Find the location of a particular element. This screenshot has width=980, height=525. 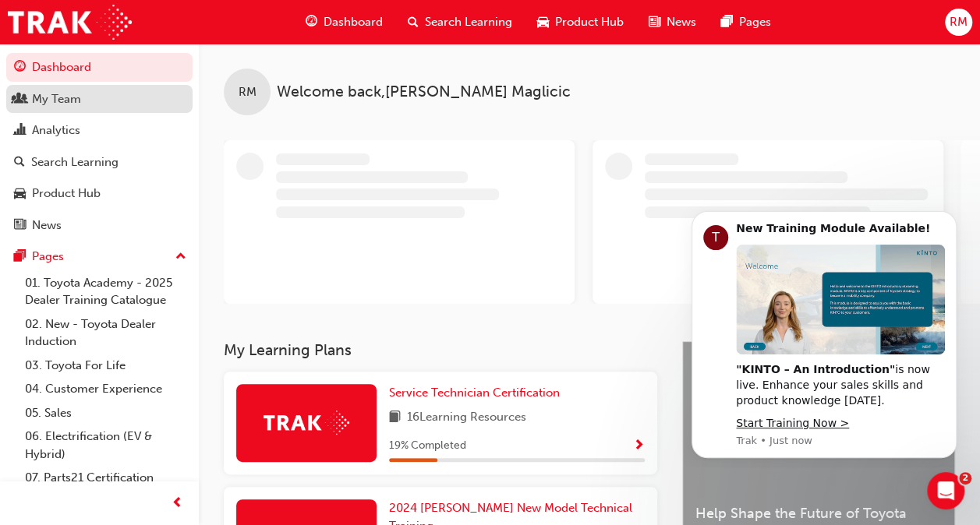

span: book-icon is located at coordinates (395, 418).